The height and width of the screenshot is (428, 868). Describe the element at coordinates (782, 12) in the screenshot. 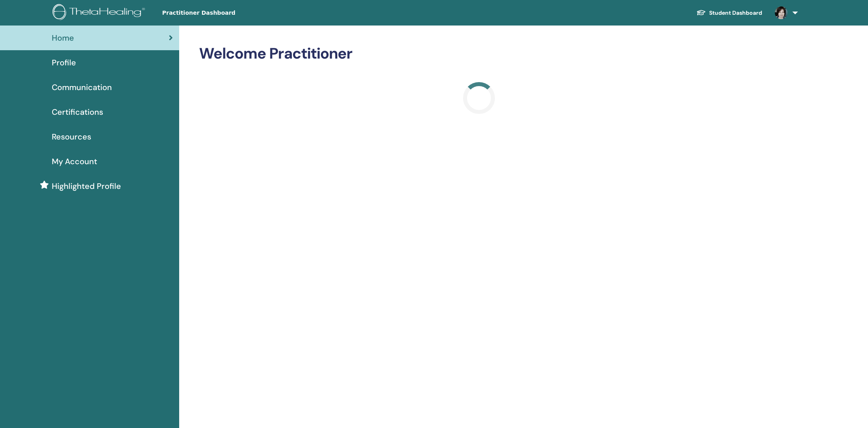

I see `img: default.jpg` at that location.